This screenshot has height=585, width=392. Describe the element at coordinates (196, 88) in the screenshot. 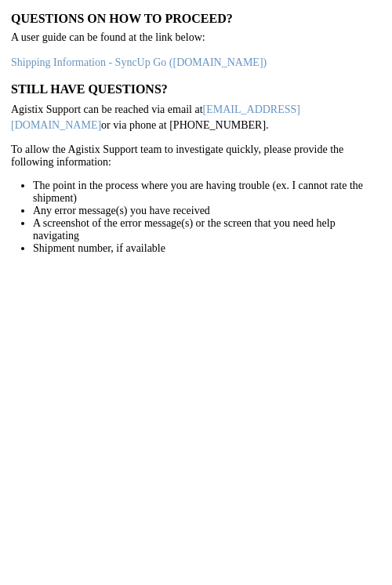

I see `h3: Still have questions?` at that location.